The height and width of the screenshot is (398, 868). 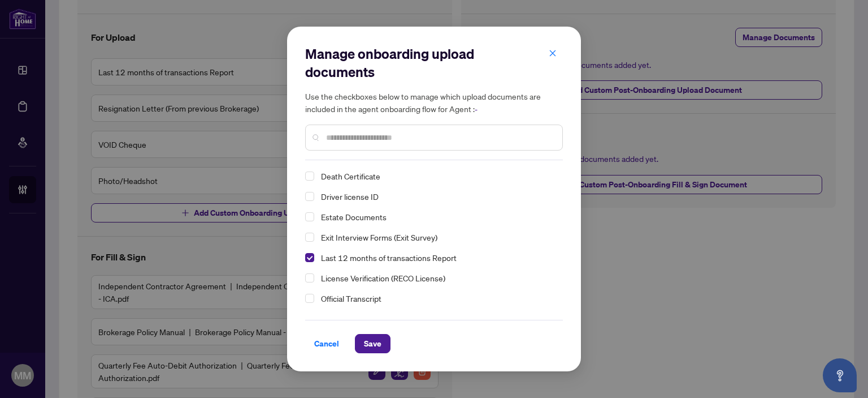 What do you see at coordinates (553, 53) in the screenshot?
I see `span: close` at bounding box center [553, 53].